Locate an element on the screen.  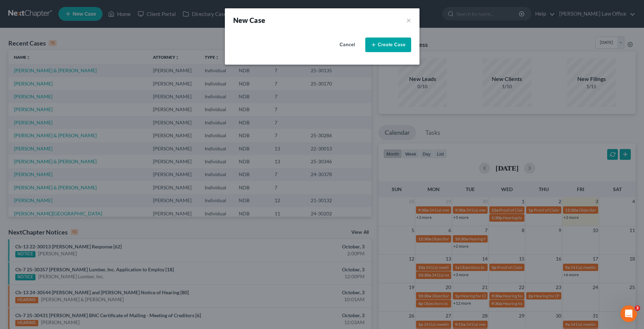
button: Cancel is located at coordinates (347, 45).